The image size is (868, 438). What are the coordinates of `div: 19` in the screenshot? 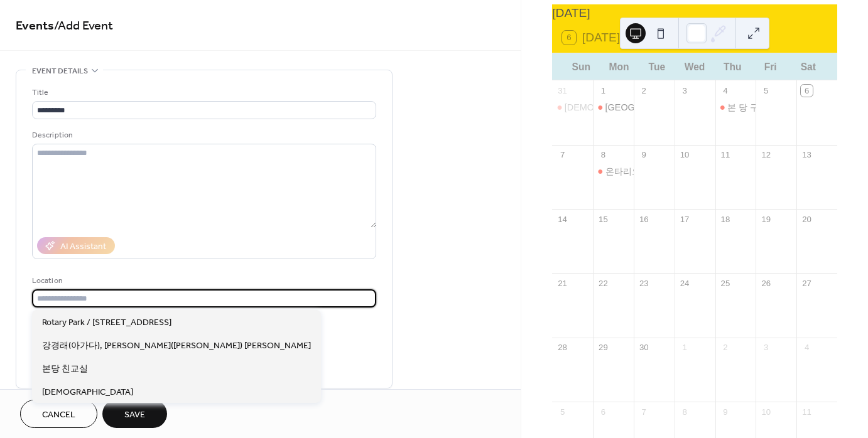 It's located at (767, 219).